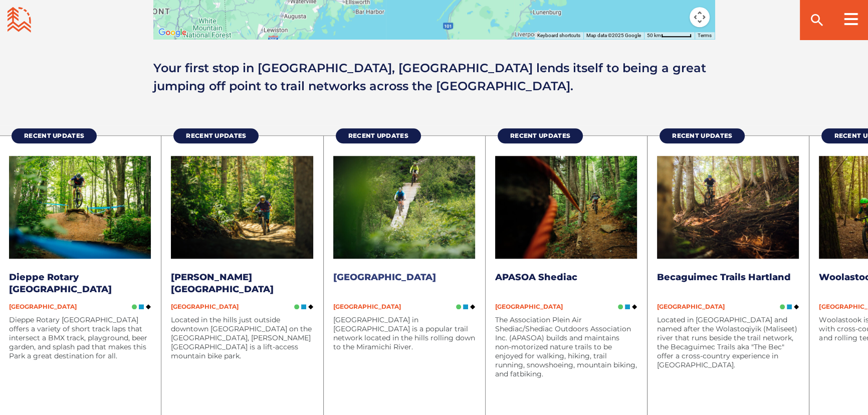  What do you see at coordinates (404, 207) in the screenshot?
I see `img: MTB Atlantic French Fort Cove Miramichi Mountain Biking Trails` at bounding box center [404, 207].